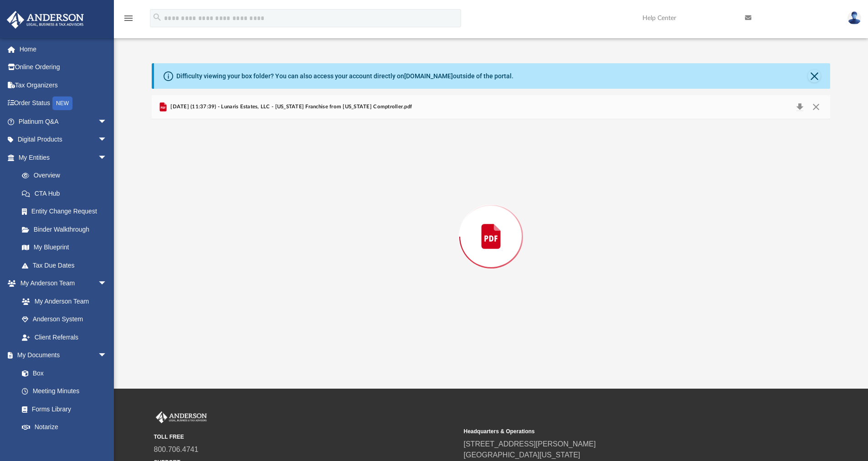  I want to click on a: Tax Organizers, so click(63, 85).